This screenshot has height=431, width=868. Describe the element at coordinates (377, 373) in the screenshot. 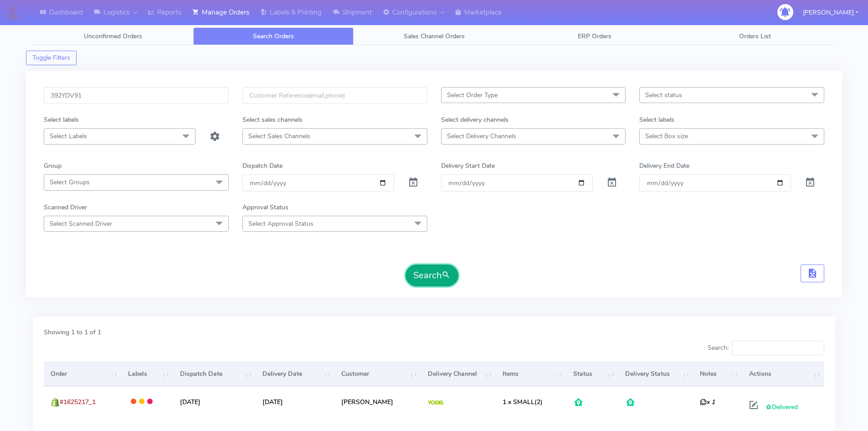

I see `th: Customer: activate to sort column ascending` at that location.